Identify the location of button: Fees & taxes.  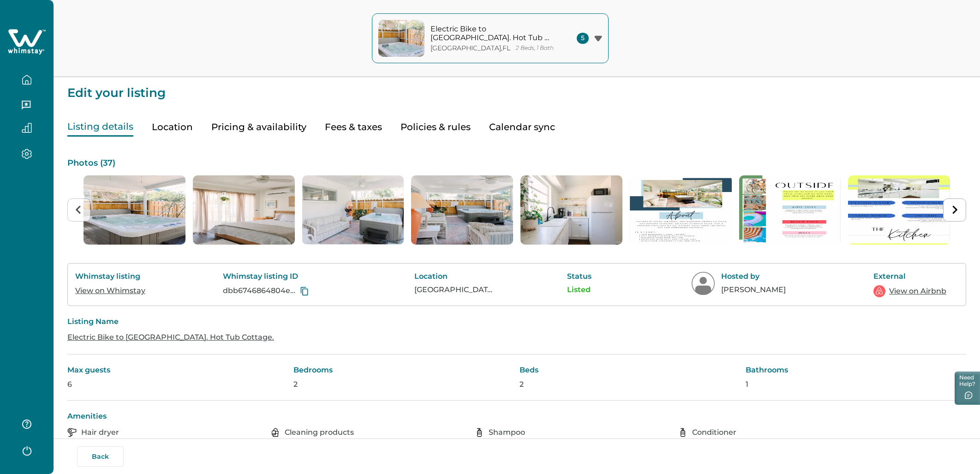
(354, 126).